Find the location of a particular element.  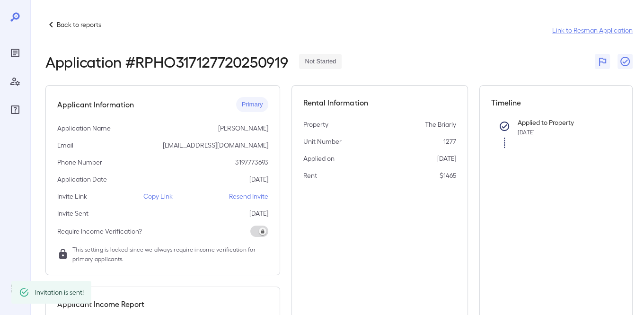

p: 1277 is located at coordinates (449, 141).